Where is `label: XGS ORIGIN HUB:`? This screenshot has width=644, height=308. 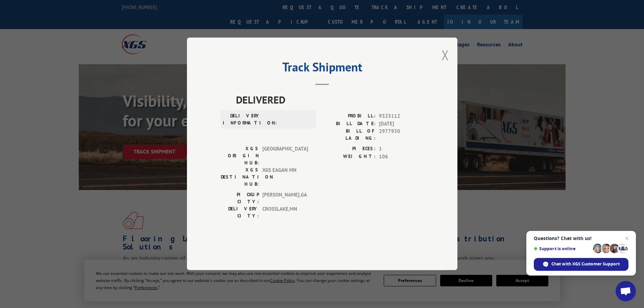
label: XGS ORIGIN HUB: is located at coordinates (240, 156).